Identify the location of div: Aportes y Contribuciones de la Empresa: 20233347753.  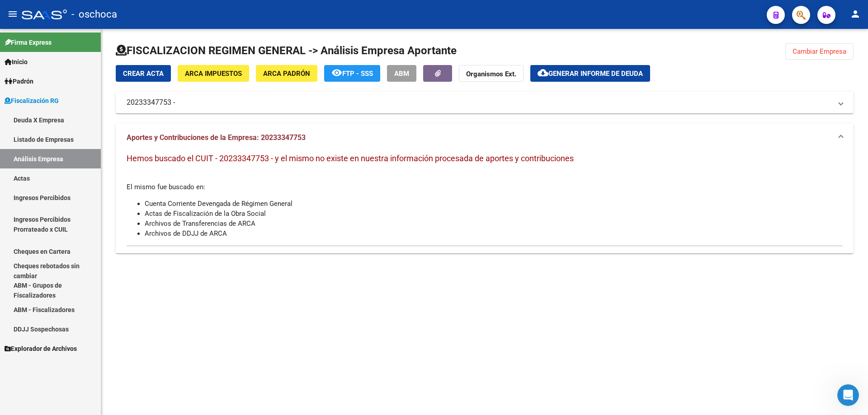
(484, 203).